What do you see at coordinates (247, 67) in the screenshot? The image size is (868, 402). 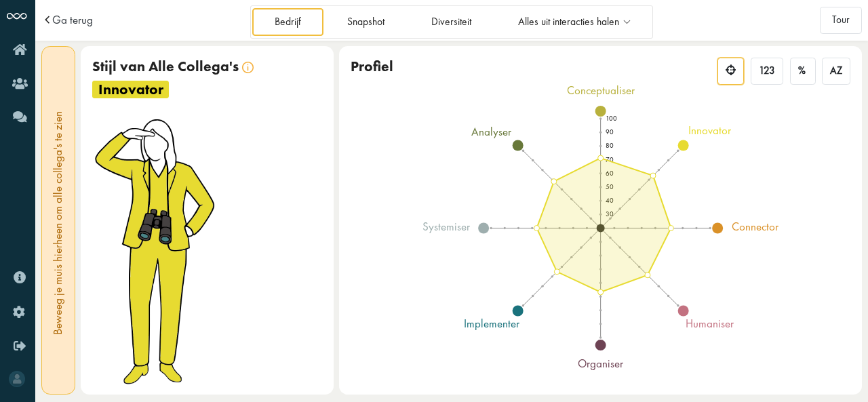 I see `img: info.svg` at bounding box center [247, 67].